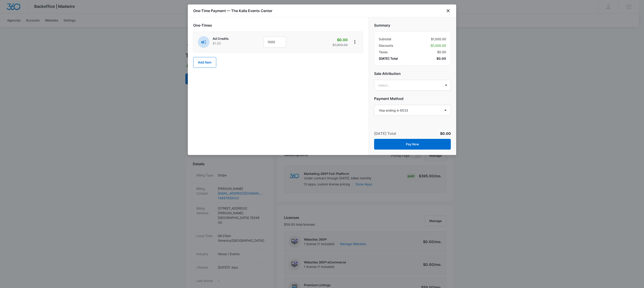 The image size is (644, 288). What do you see at coordinates (205, 62) in the screenshot?
I see `button: Add Item` at bounding box center [205, 62].